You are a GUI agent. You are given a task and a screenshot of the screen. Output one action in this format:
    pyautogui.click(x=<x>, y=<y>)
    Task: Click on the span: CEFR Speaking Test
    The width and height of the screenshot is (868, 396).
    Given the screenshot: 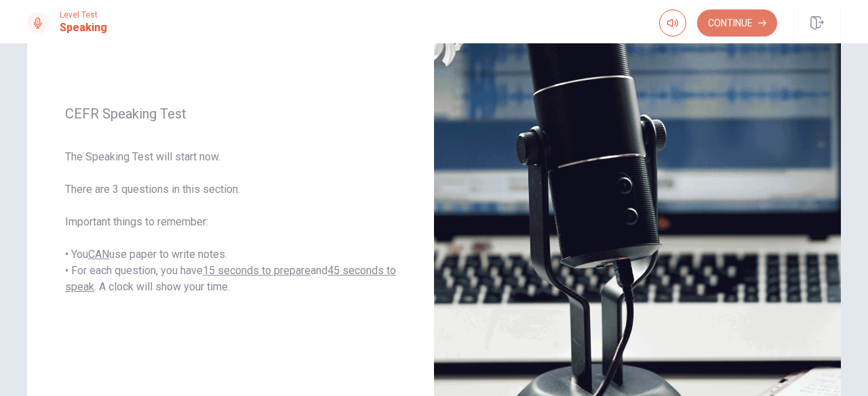 What is the action you would take?
    pyautogui.click(x=231, y=113)
    